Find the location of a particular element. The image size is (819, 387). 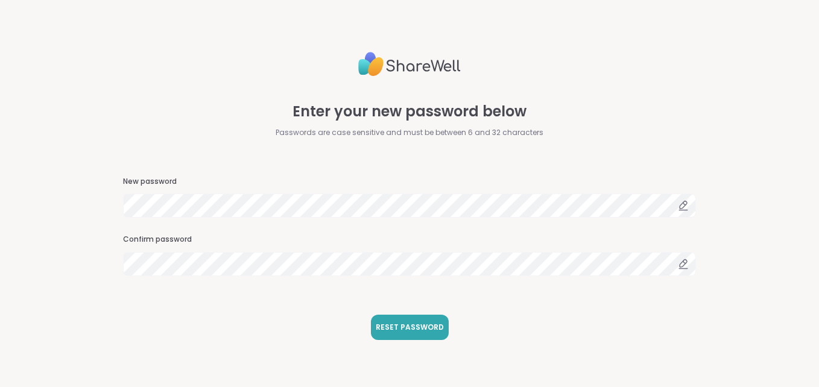

h3: New password is located at coordinates (410, 182).